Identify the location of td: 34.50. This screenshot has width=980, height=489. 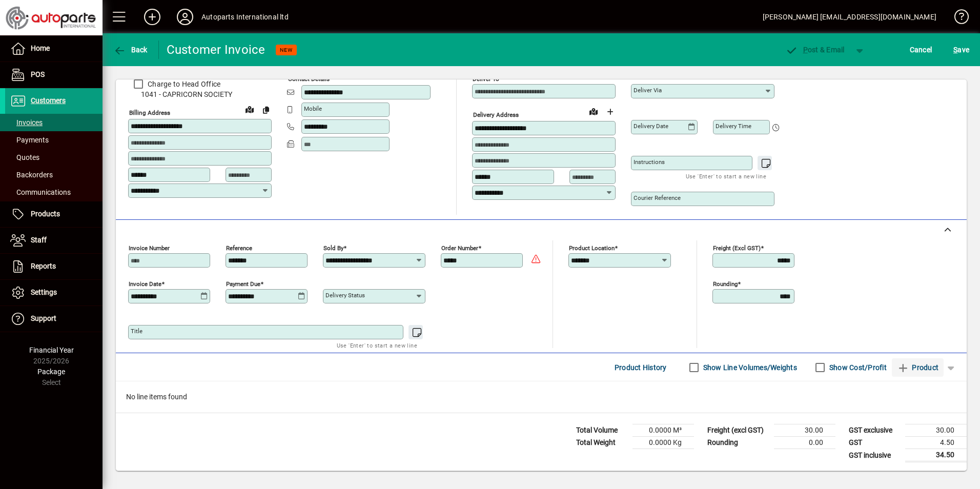
(936, 455).